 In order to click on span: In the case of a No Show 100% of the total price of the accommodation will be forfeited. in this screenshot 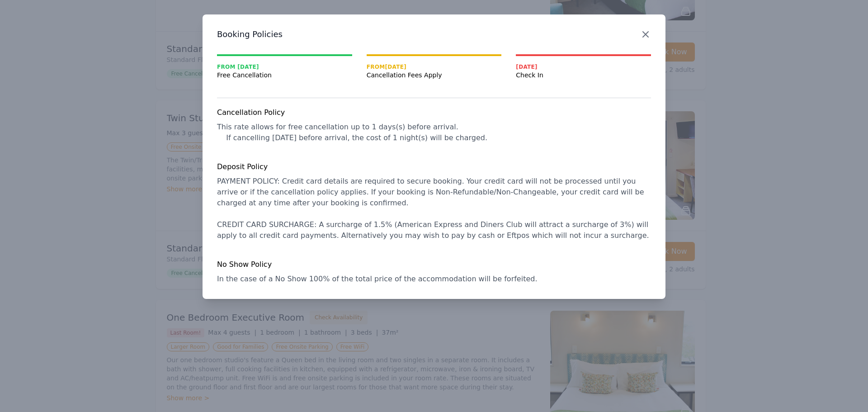, I will do `click(377, 279)`.